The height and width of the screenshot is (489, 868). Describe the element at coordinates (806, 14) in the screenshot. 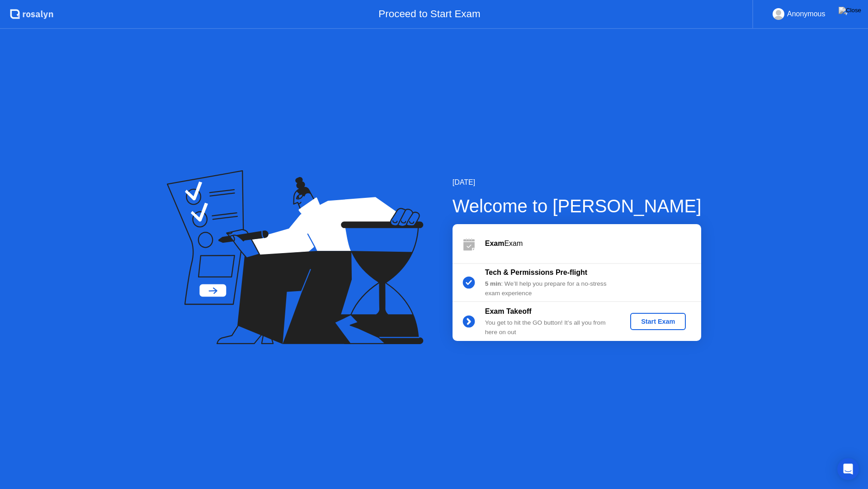

I see `div: Anonymous` at that location.